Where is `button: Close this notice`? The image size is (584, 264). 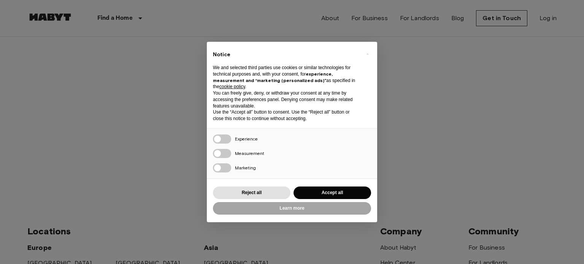
button: Close this notice is located at coordinates (367, 54).